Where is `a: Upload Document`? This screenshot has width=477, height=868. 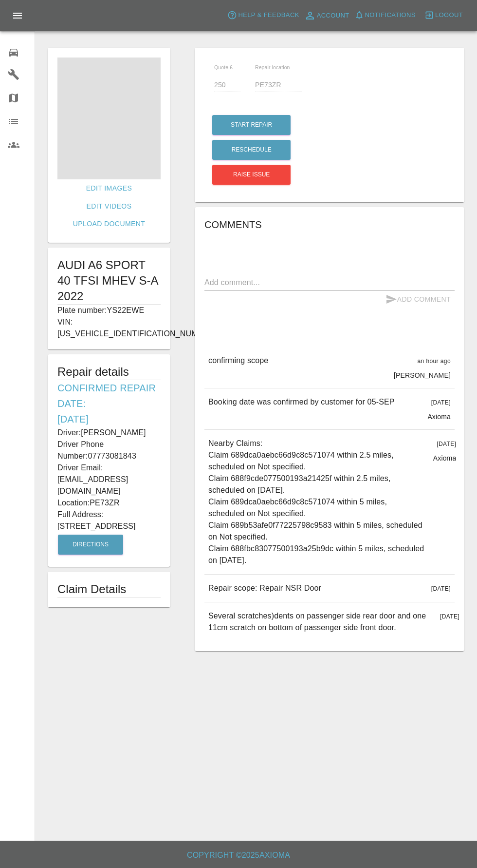 a: Upload Document is located at coordinates (109, 224).